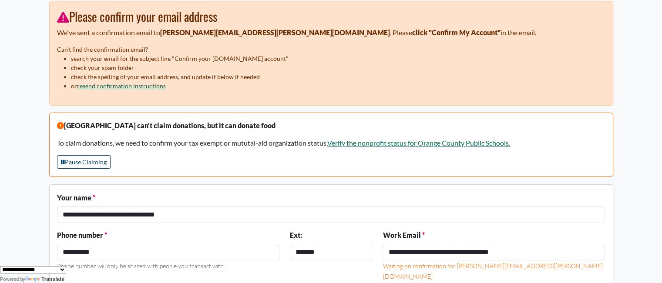 The height and width of the screenshot is (283, 662). I want to click on strong: click "Confirm My Account", so click(456, 32).